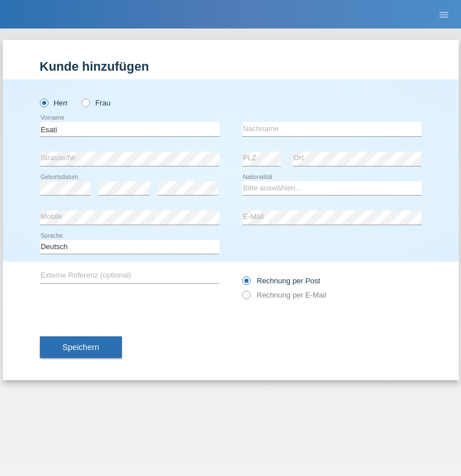  I want to click on input: Herr, so click(44, 102).